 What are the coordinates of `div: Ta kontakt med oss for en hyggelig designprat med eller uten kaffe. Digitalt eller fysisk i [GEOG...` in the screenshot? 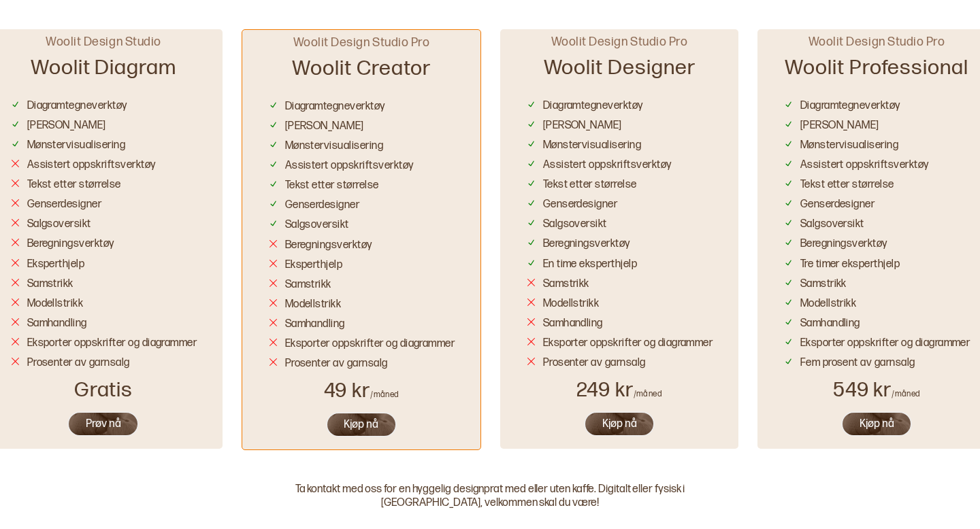 It's located at (490, 497).